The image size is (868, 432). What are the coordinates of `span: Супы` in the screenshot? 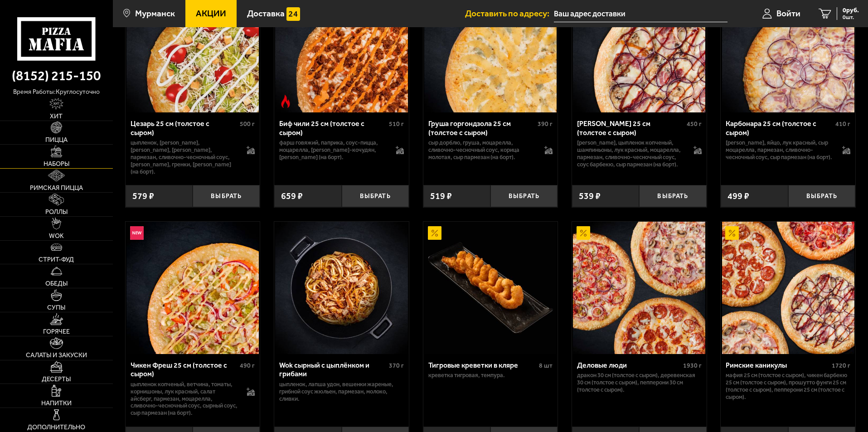 It's located at (56, 308).